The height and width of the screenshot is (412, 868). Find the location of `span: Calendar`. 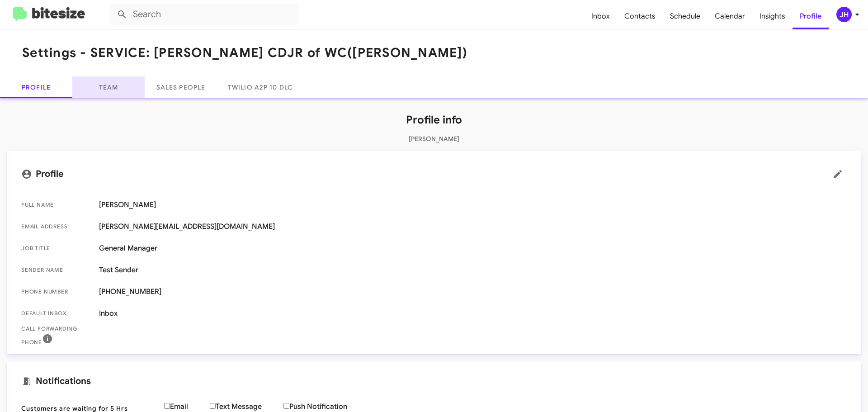

span: Calendar is located at coordinates (730, 16).